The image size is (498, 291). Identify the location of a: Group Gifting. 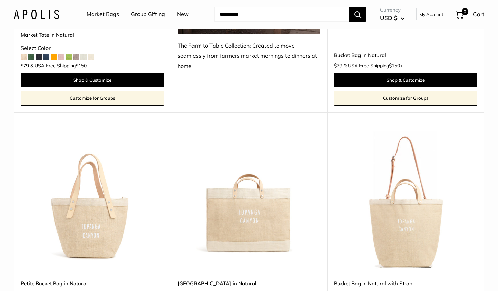
(148, 14).